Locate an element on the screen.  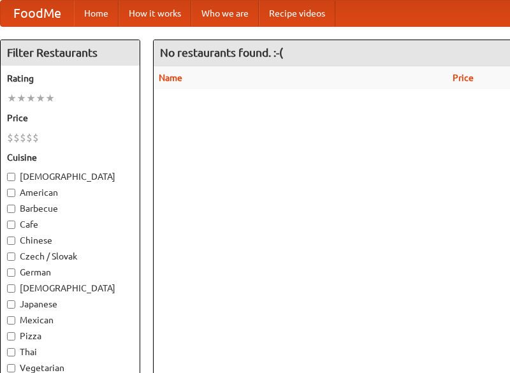
input: Thai is located at coordinates (11, 352).